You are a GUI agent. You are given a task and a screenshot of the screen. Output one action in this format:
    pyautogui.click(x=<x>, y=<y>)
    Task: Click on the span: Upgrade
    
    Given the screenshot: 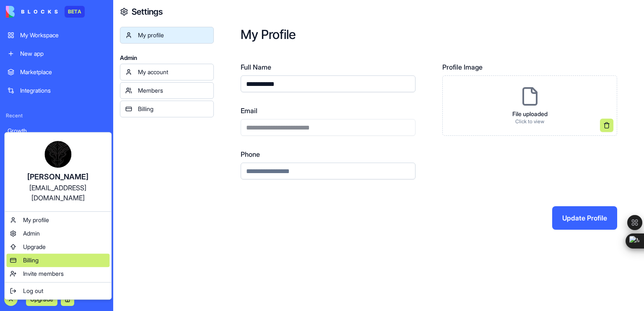 What is the action you would take?
    pyautogui.click(x=34, y=247)
    